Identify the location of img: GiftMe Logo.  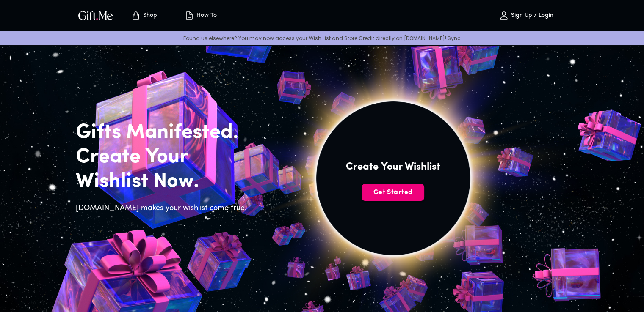
(95, 15).